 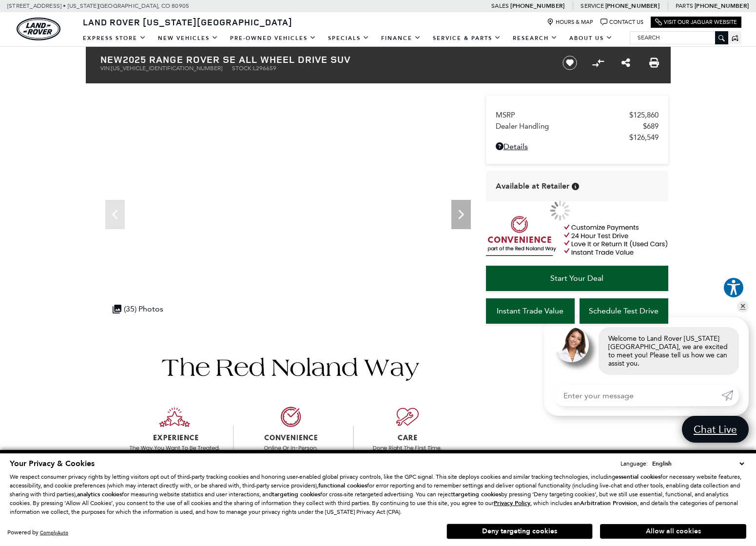 I want to click on strong: essential cookies, so click(x=637, y=477).